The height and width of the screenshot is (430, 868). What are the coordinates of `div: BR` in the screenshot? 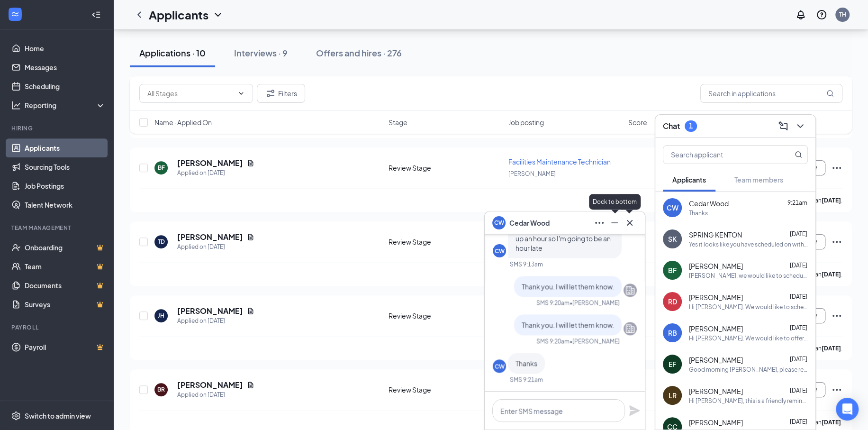 It's located at (161, 389).